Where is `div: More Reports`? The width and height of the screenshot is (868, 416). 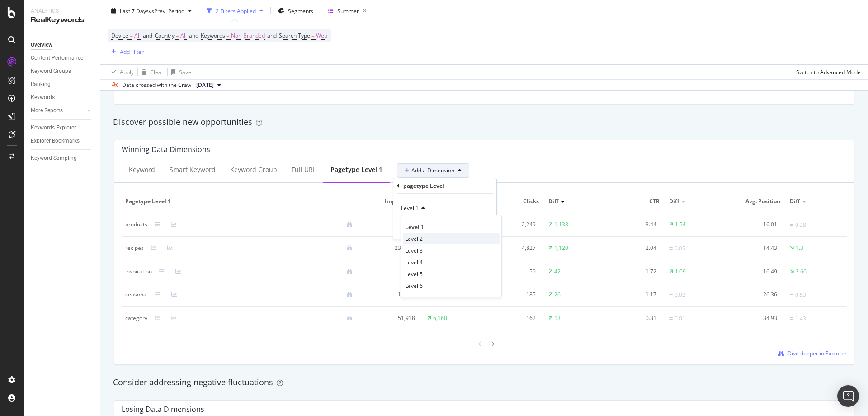 div: More Reports is located at coordinates (47, 110).